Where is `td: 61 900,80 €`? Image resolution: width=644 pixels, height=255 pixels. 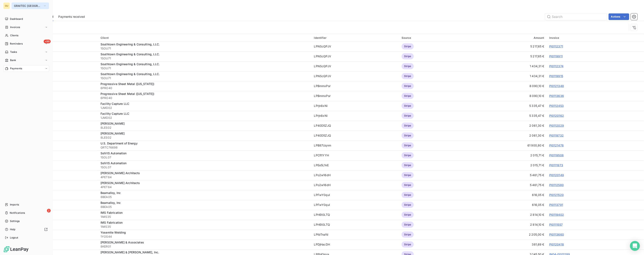 td: 61 900,80 € is located at coordinates (505, 145).